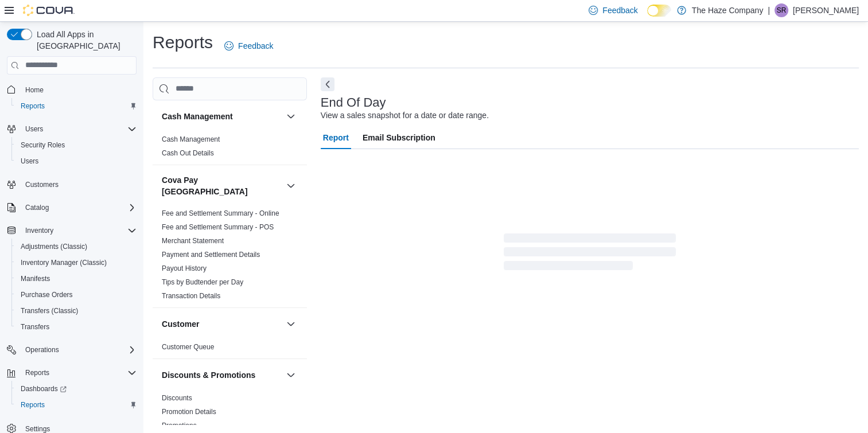 This screenshot has height=433, width=868. I want to click on span: Inventory Manager (Classic), so click(76, 263).